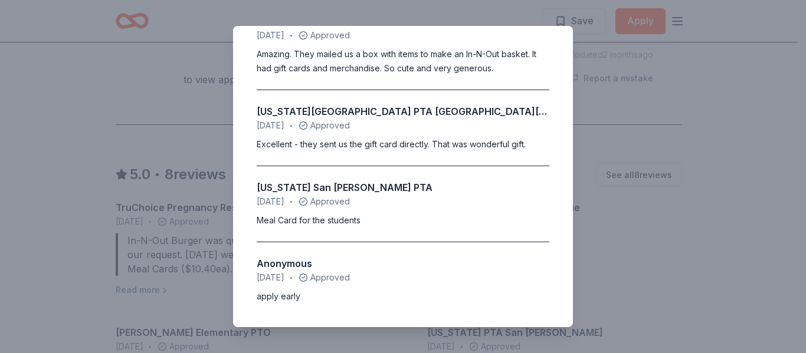 This screenshot has width=806, height=353. What do you see at coordinates (403, 144) in the screenshot?
I see `div: Excellent - they sent us the gift card directly. That was wonderful gift.` at bounding box center [403, 144].